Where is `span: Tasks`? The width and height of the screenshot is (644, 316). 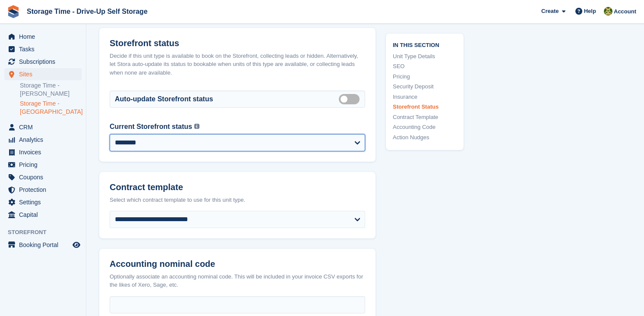
span: Tasks is located at coordinates (45, 49).